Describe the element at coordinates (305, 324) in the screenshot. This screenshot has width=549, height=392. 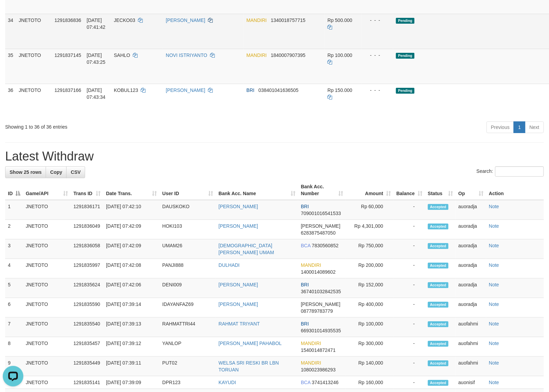
I see `span: BRI` at that location.